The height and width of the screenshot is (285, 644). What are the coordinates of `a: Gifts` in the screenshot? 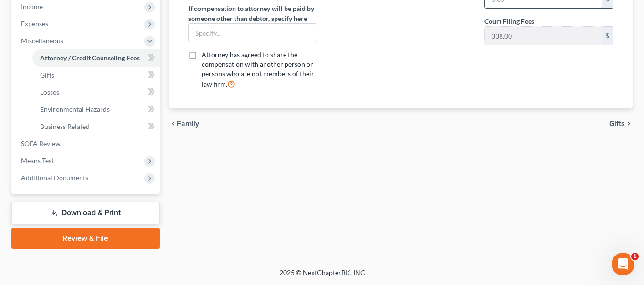 It's located at (96, 75).